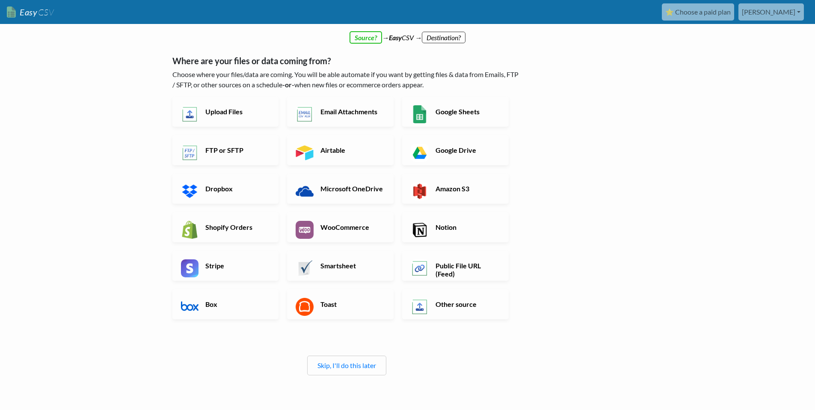 The width and height of the screenshot is (815, 410). What do you see at coordinates (288, 84) in the screenshot?
I see `b: -or-` at bounding box center [288, 84].